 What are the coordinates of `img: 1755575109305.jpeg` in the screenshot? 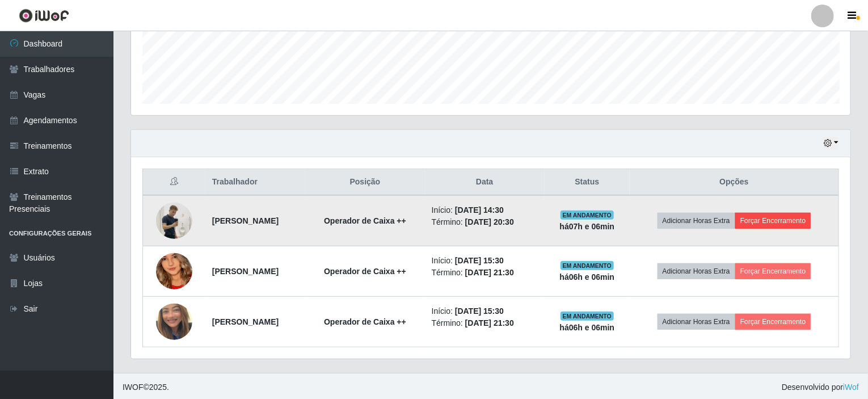 It's located at (174, 321).